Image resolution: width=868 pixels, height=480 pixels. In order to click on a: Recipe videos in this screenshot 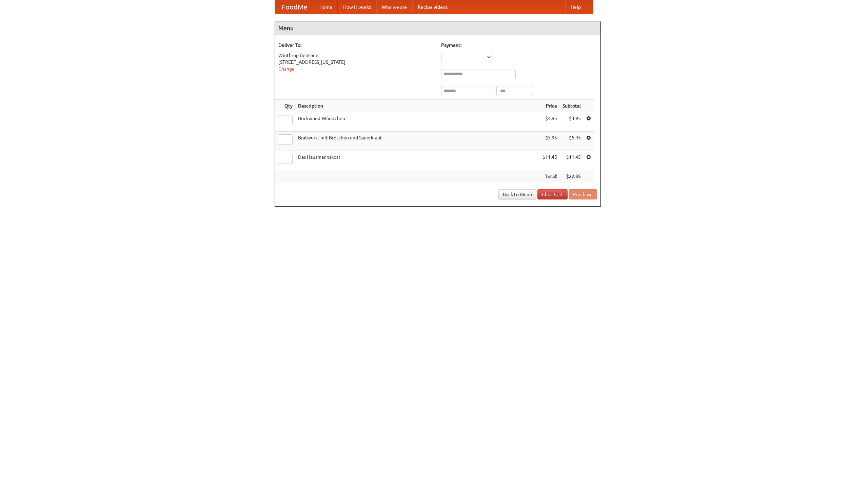, I will do `click(433, 7)`.